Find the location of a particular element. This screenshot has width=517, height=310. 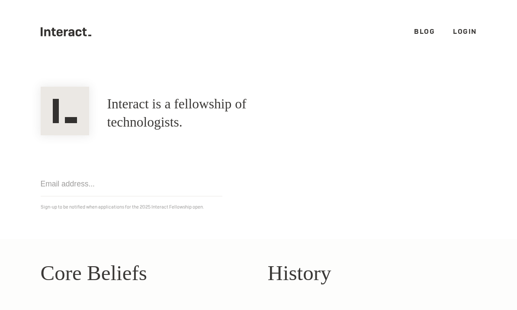

input: Email address... is located at coordinates (132, 184).